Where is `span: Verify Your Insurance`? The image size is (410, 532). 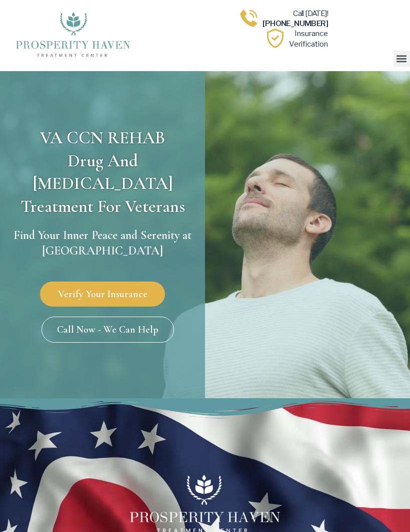 span: Verify Your Insurance is located at coordinates (102, 294).